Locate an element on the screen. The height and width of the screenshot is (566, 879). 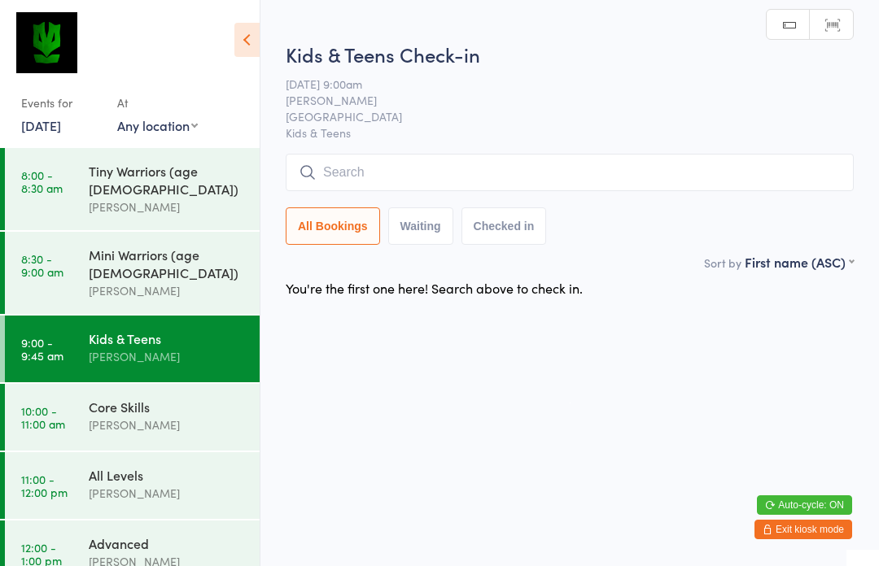
div: Any location is located at coordinates (157, 125).